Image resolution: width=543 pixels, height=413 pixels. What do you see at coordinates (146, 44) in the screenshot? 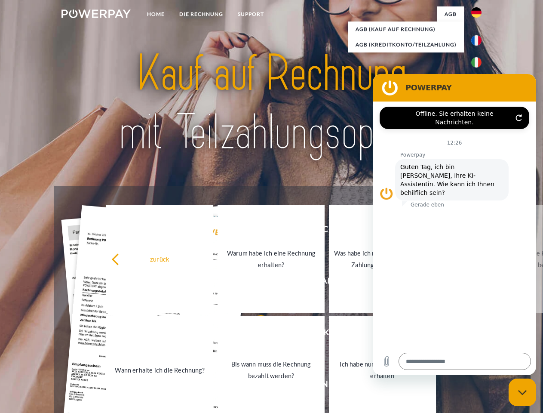
I see `button: Verbindung aktualisieren` at bounding box center [146, 44].